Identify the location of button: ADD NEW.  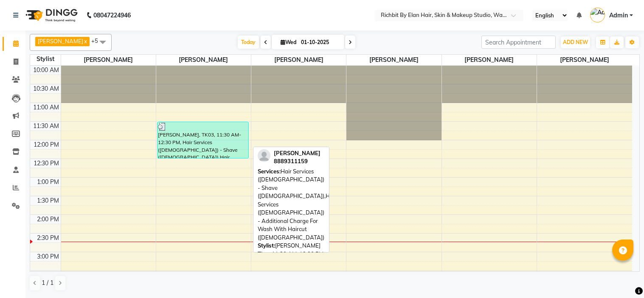
(575, 43).